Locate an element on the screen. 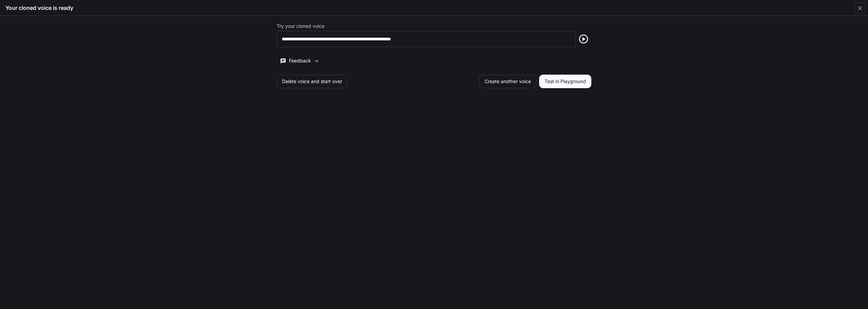 This screenshot has height=309, width=868. button: Delete voice and start over is located at coordinates (312, 82).